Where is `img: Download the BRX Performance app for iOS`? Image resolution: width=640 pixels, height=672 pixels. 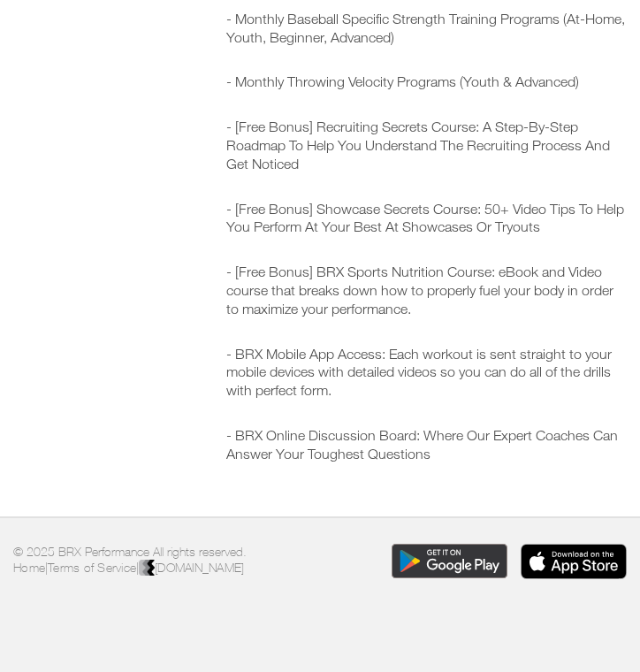
img: Download the BRX Performance app for iOS is located at coordinates (574, 562).